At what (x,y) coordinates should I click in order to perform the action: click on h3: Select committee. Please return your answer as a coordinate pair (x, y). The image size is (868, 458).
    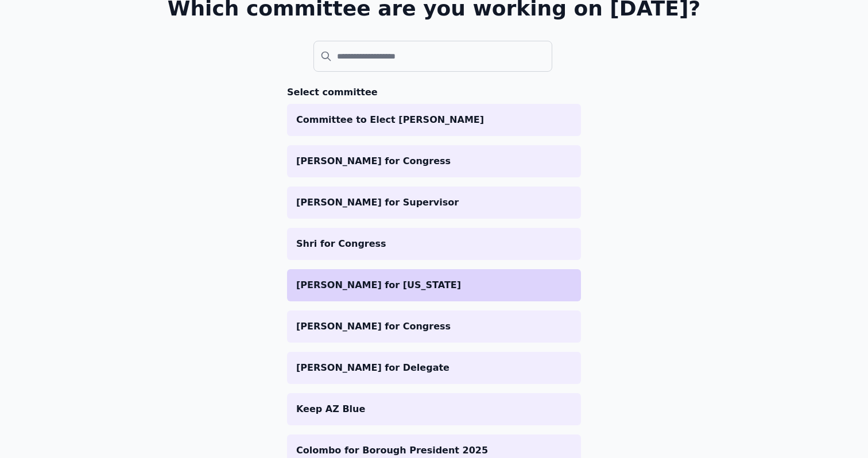
    Looking at the image, I should click on (434, 93).